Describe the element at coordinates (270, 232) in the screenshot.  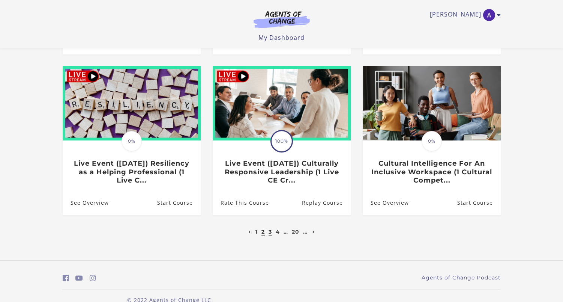
I see `a: 3` at that location.